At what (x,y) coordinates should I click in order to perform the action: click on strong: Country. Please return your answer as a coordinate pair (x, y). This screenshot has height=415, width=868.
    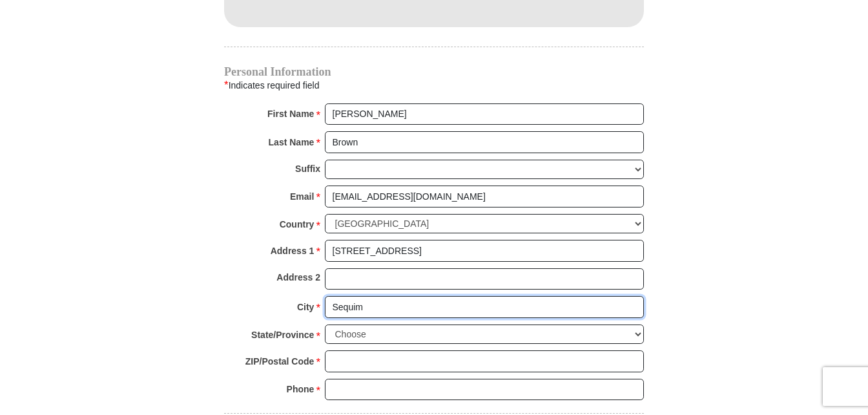
    Looking at the image, I should click on (297, 225).